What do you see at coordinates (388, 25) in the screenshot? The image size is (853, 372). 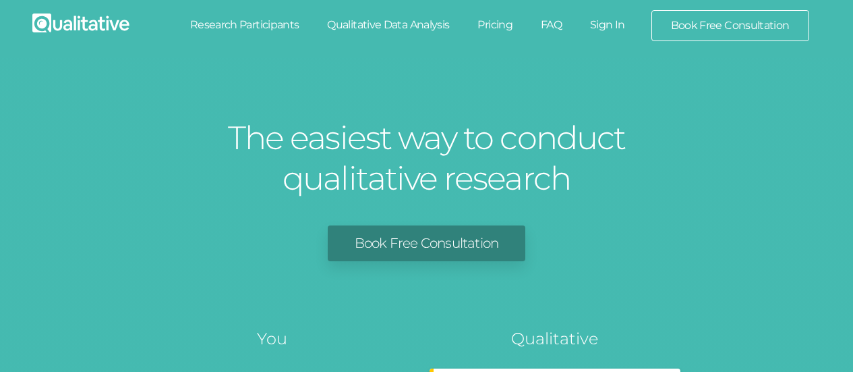 I see `a: Qualitative Data Analysis` at bounding box center [388, 25].